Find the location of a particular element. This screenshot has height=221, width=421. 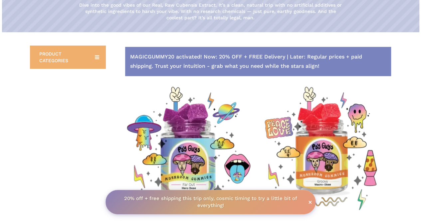

a: PsyGummies - Groovy is located at coordinates (321, 150).